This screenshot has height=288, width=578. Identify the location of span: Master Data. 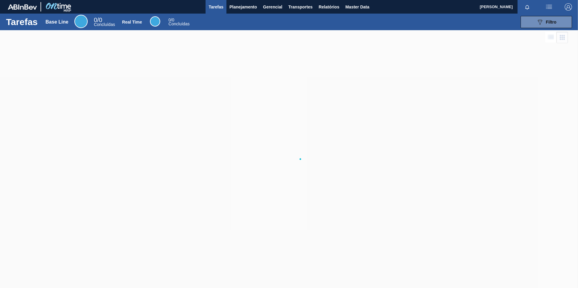
(357, 7).